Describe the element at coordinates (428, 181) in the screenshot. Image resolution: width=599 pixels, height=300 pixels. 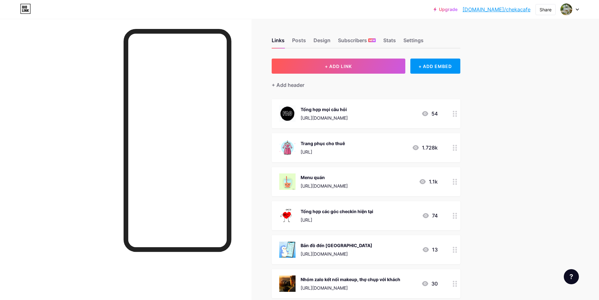
I see `div: 1.1k` at that location.